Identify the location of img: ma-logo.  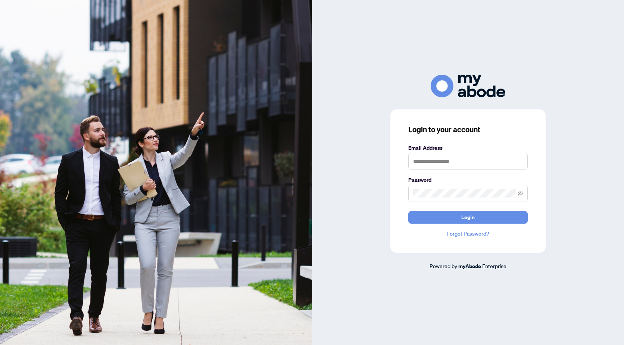
(468, 86).